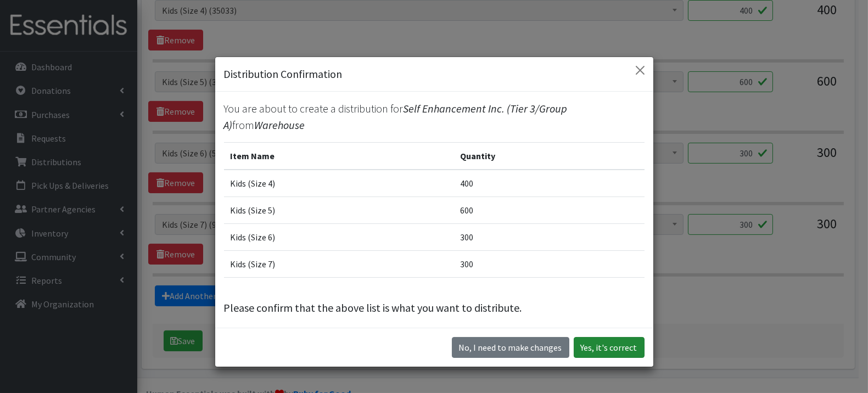  I want to click on button: No I need to make changes, so click(510, 347).